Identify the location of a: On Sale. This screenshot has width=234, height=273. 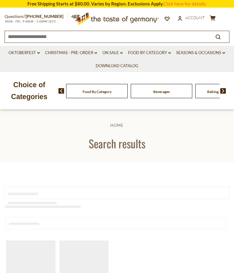
(112, 53).